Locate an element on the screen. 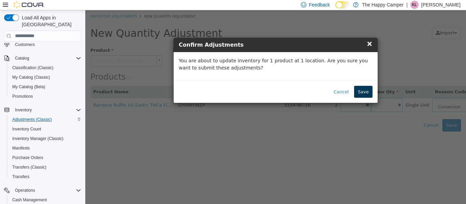 This screenshot has width=466, height=204. button: Promotions is located at coordinates (45, 96).